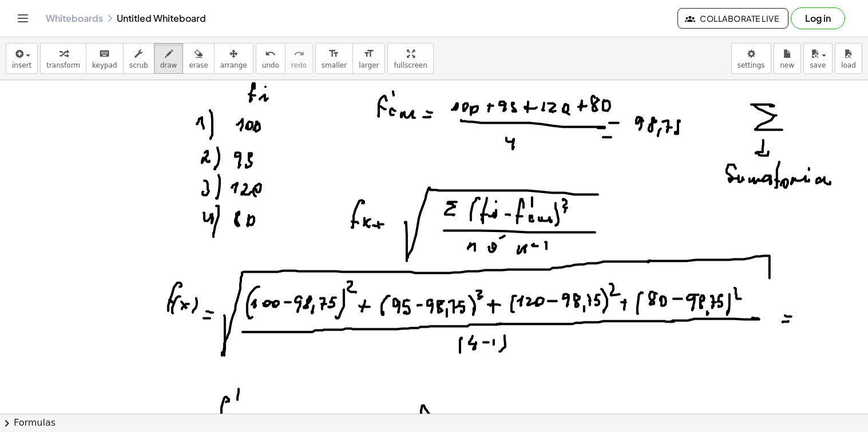 Image resolution: width=868 pixels, height=432 pixels. I want to click on button: Log in, so click(818, 19).